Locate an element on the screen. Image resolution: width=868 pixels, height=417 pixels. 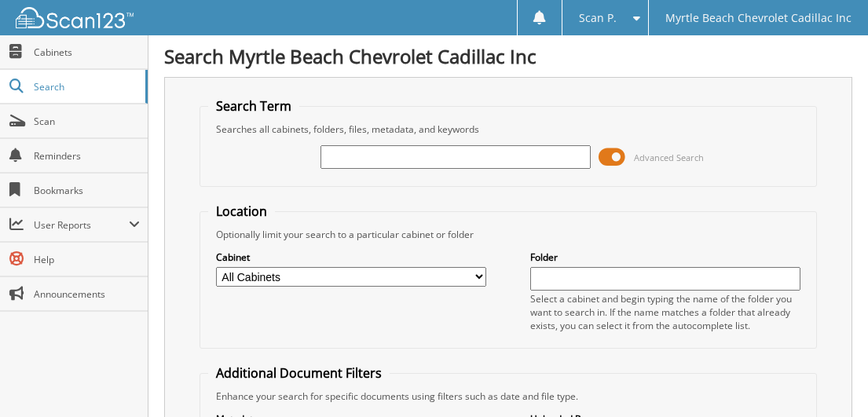
span: User Reports is located at coordinates (80, 224).